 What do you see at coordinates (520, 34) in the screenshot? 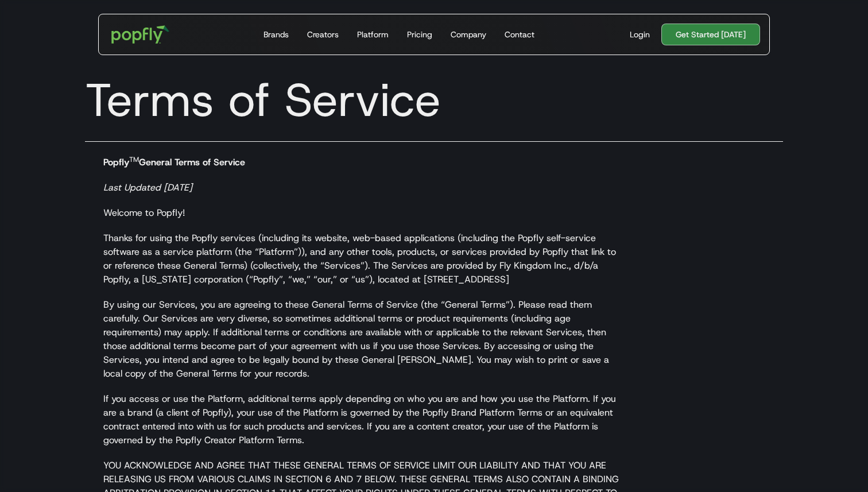
I see `div: Contact` at bounding box center [520, 34].